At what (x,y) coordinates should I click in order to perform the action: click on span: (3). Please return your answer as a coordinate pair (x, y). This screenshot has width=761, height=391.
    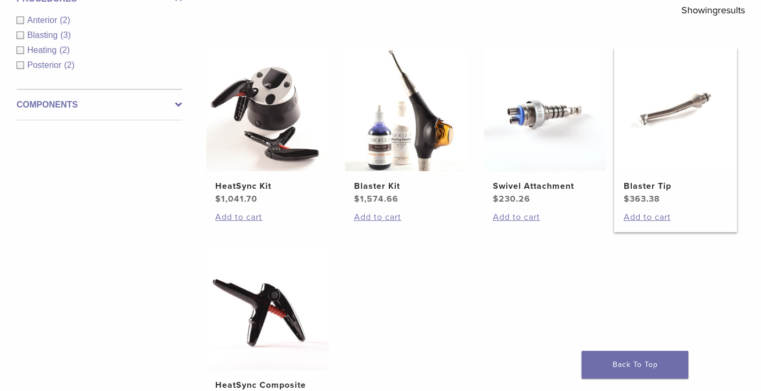
    Looking at the image, I should click on (66, 35).